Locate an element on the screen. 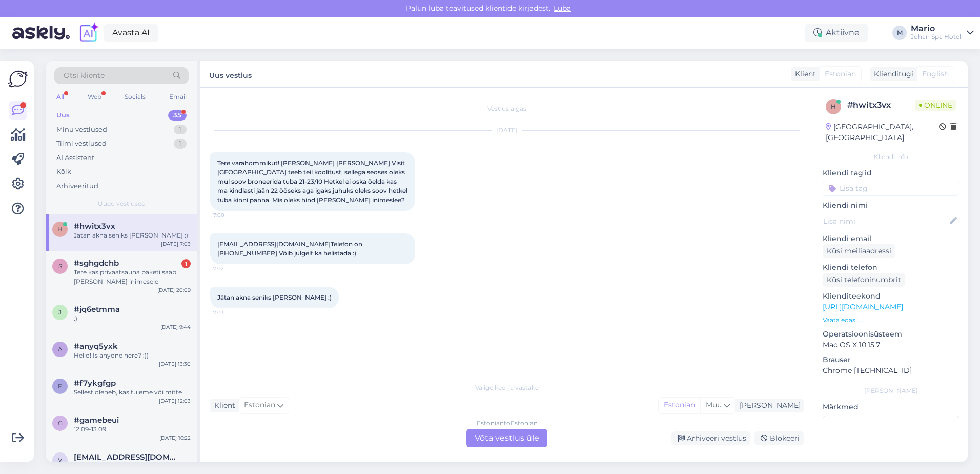 This screenshot has height=474, width=980. span: s is located at coordinates (60, 265).